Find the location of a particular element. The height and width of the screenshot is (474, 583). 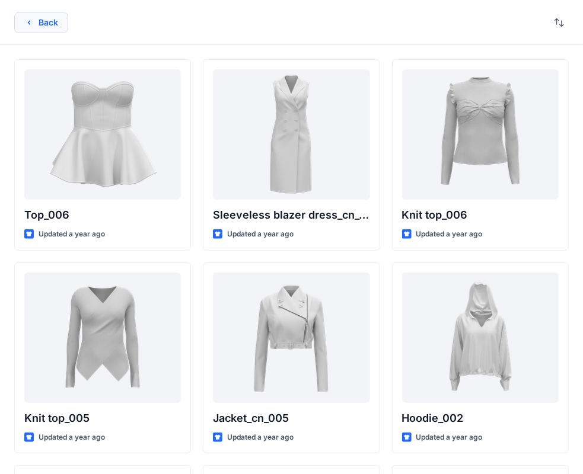

button: Back is located at coordinates (41, 23).